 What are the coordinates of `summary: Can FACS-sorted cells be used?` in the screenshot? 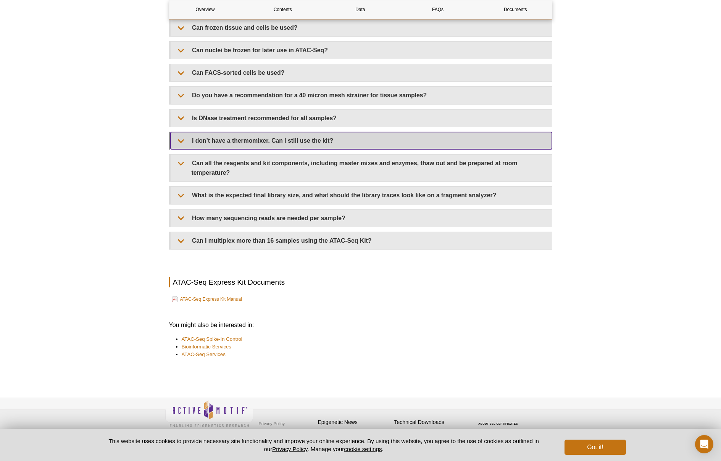 It's located at (361, 73).